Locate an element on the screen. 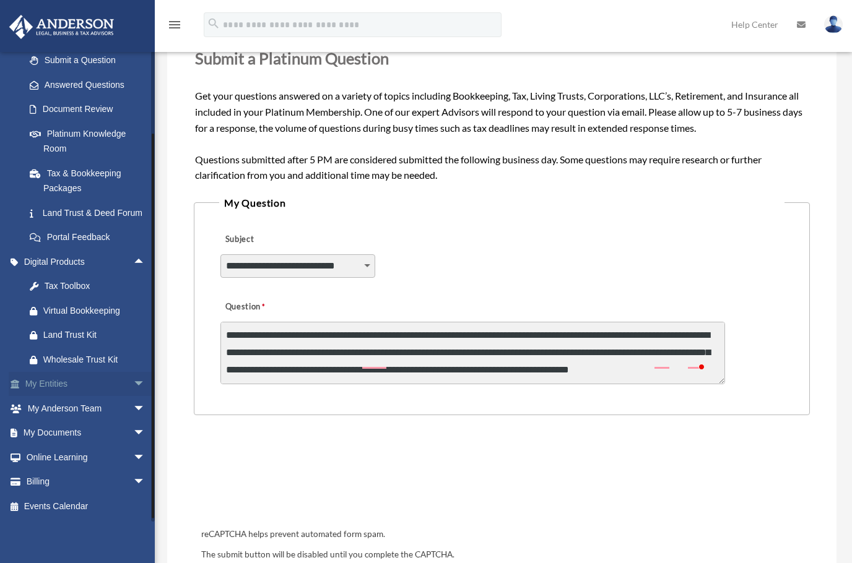 Image resolution: width=852 pixels, height=563 pixels. span: arrow_drop_up is located at coordinates (146, 262).